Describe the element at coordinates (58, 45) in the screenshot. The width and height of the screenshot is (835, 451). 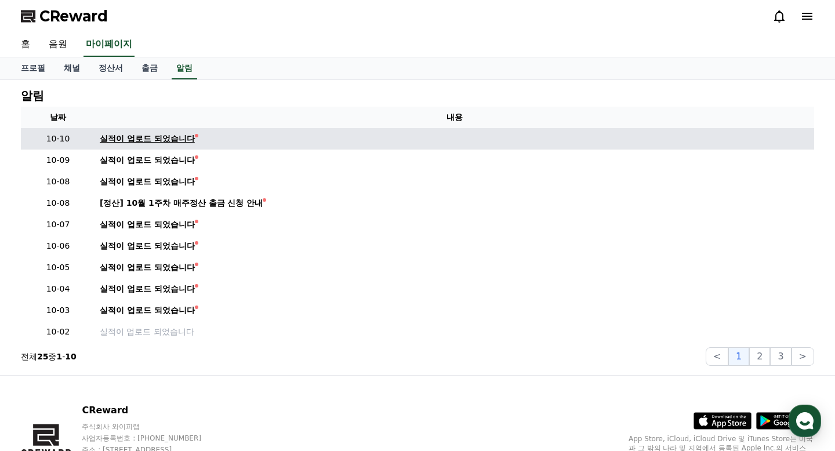
I see `a: 음원` at that location.